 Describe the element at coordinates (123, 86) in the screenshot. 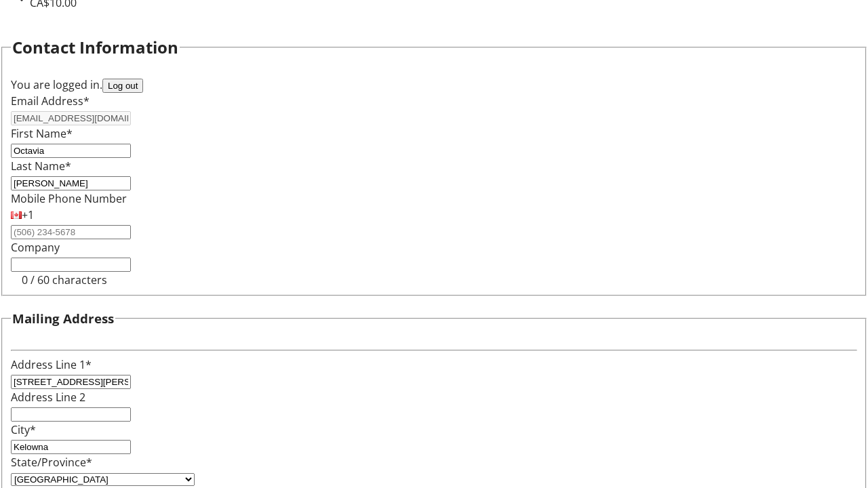

I see `button: Log out` at that location.